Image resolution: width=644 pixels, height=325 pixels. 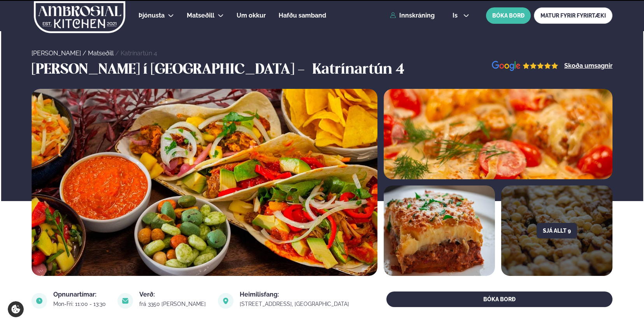 What do you see at coordinates (201, 15) in the screenshot?
I see `span: Matseðill` at bounding box center [201, 15].